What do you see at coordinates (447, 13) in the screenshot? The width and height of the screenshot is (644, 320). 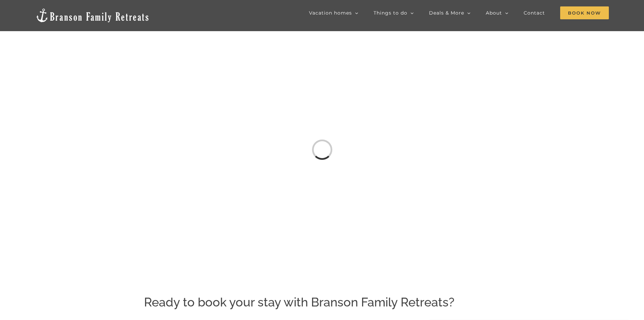 I see `span: Deals & More` at bounding box center [447, 13].